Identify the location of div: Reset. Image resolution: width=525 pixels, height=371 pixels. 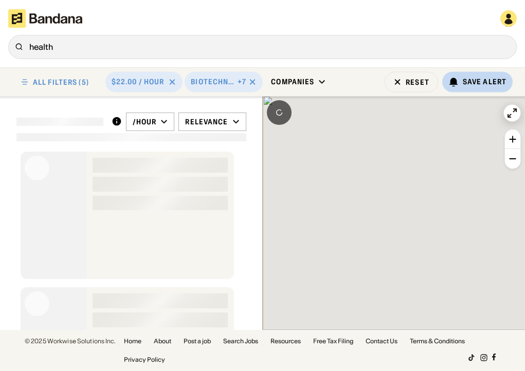
(418, 82).